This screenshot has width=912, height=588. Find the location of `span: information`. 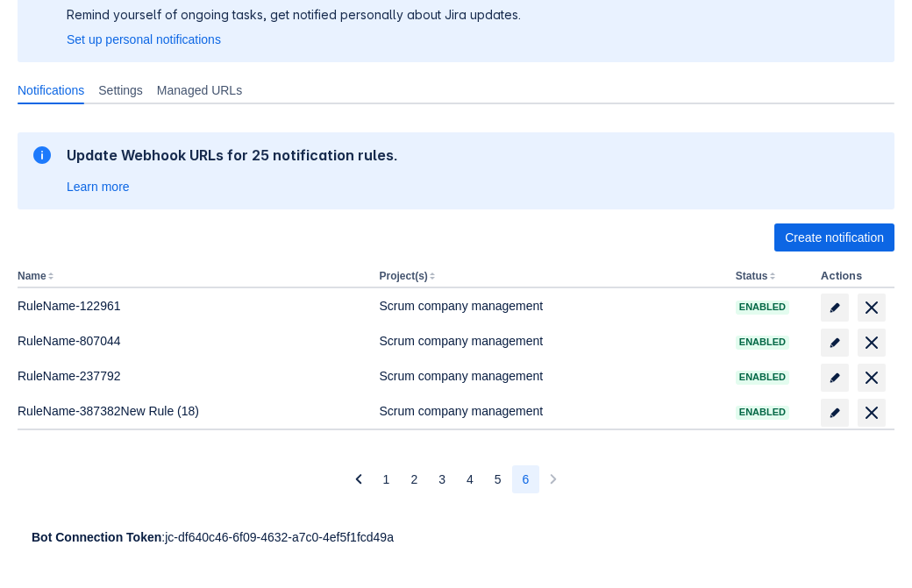

span: information is located at coordinates (42, 156).